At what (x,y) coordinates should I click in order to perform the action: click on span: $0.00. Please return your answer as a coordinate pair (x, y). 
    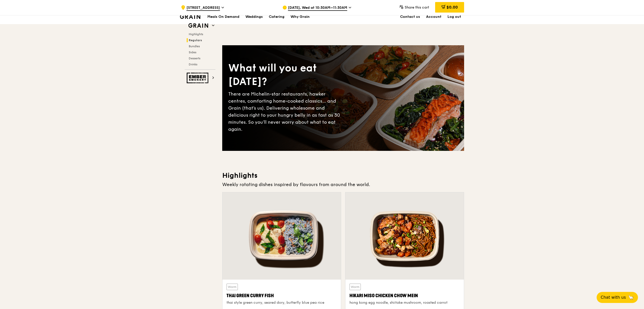
    Looking at the image, I should click on (452, 7).